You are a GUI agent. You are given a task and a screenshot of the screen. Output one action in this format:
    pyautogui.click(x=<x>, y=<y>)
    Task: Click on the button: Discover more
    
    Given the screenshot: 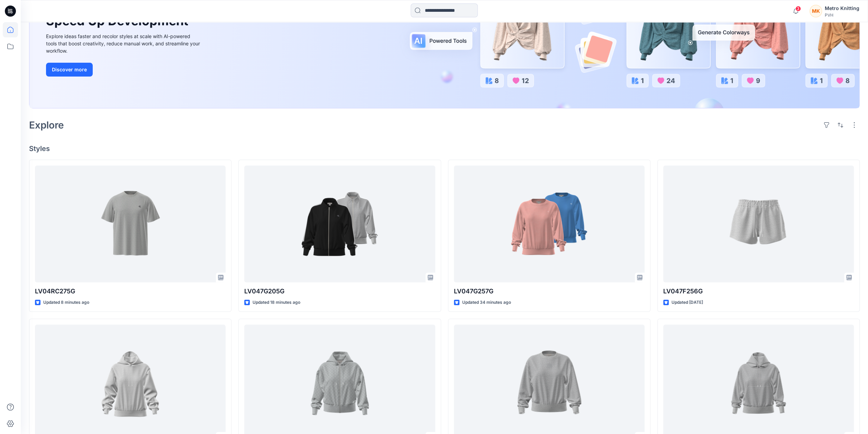 What is the action you would take?
    pyautogui.click(x=69, y=70)
    